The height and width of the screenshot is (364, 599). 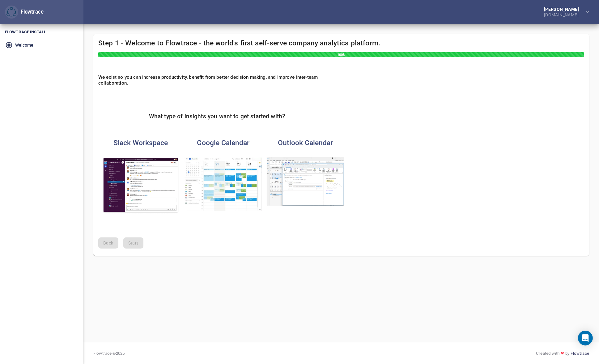 I want to click on button: Outlook CalendarOutlook Calendar analytics, so click(x=305, y=173).